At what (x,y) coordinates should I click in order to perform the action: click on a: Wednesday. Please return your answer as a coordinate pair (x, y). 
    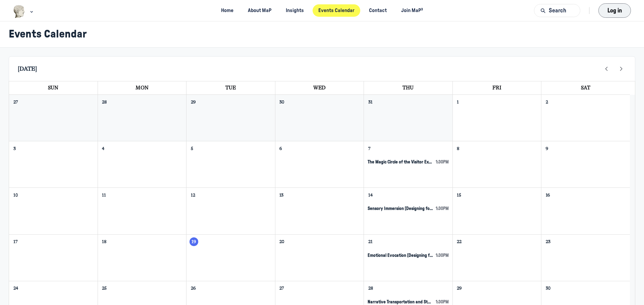
    Looking at the image, I should click on (319, 88).